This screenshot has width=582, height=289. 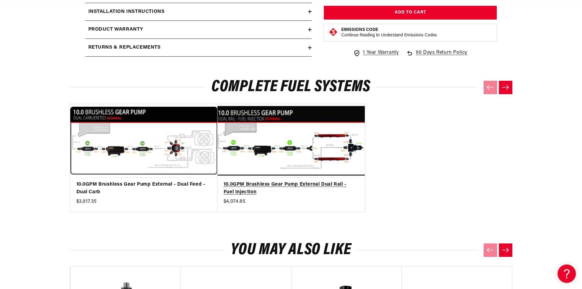 I want to click on span: 1 Year Warranty, so click(x=380, y=53).